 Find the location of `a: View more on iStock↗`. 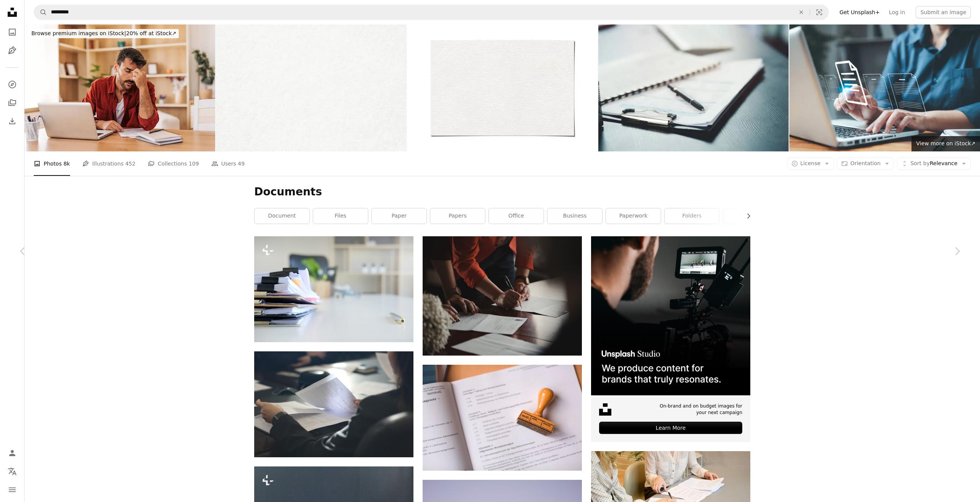

a: View more on iStock↗ is located at coordinates (946, 144).